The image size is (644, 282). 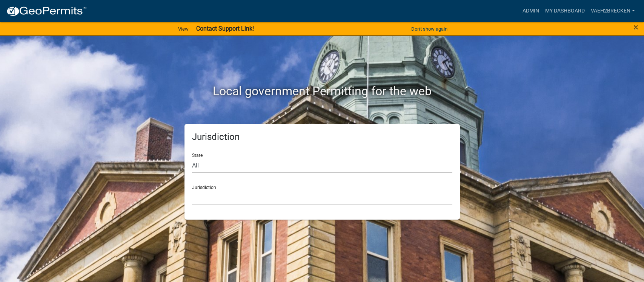 What do you see at coordinates (225, 28) in the screenshot?
I see `strong: Contact Support Link!` at bounding box center [225, 28].